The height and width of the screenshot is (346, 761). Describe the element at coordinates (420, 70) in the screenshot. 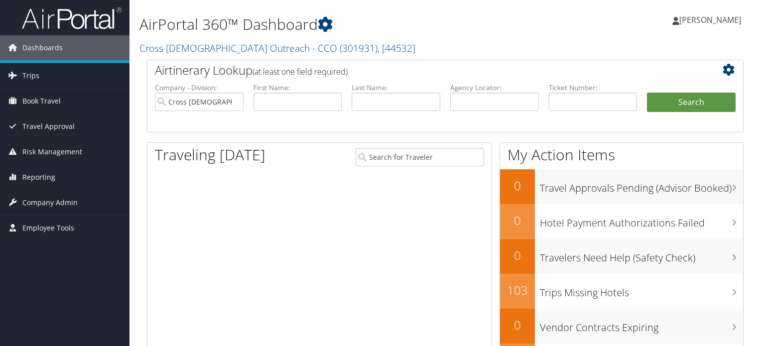

I see `h2: Airtinerary Lookup` at that location.